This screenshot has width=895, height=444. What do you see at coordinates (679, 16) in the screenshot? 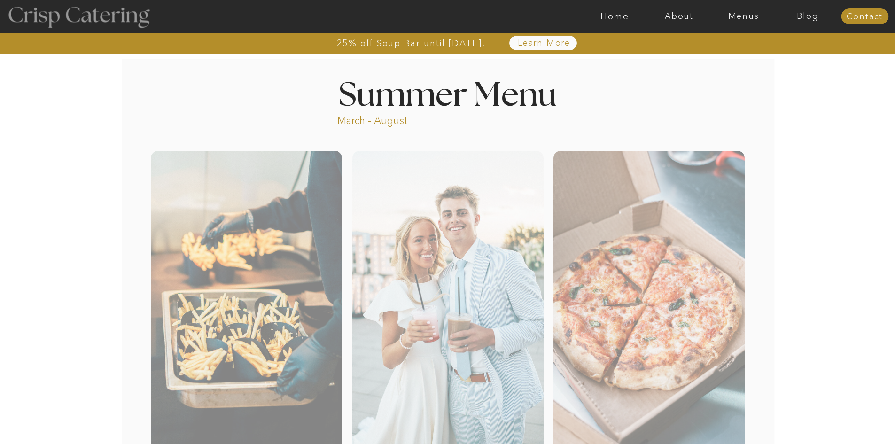
I see `a: About` at bounding box center [679, 16].